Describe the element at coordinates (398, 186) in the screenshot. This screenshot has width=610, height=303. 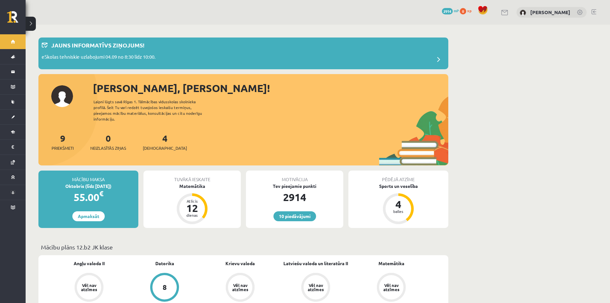
I see `div: Sports un veselība` at that location.